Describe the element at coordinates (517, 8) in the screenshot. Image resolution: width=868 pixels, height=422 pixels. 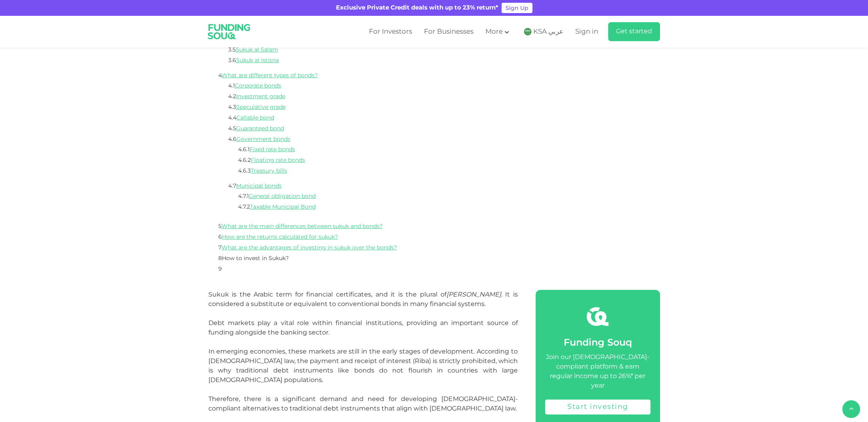
I see `a: Sign Up` at that location.